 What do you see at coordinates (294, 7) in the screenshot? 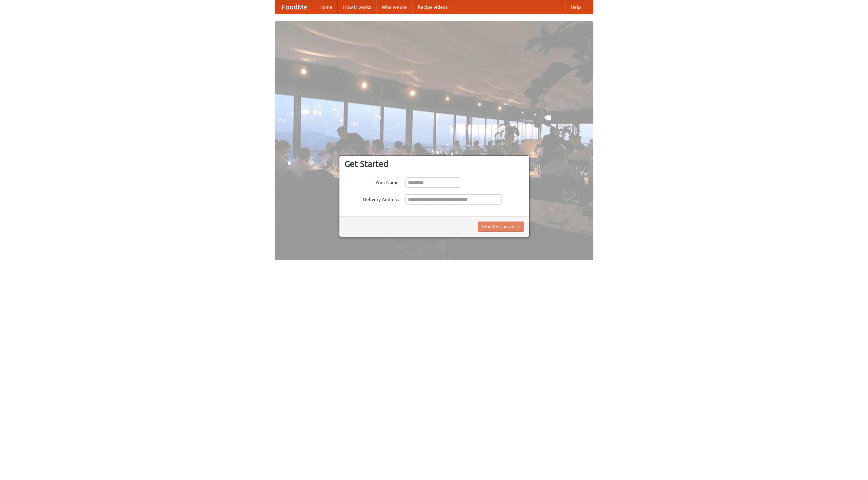
I see `a: FoodMe` at bounding box center [294, 7].